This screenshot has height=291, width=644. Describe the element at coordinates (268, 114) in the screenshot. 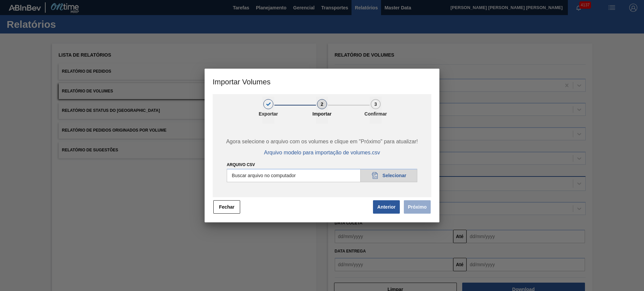

I see `p: Exportar` at that location.